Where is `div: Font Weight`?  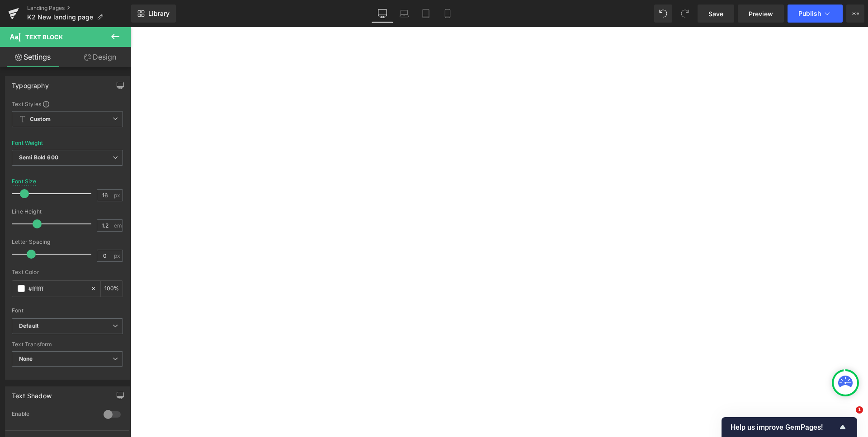 div: Font Weight is located at coordinates (27, 143).